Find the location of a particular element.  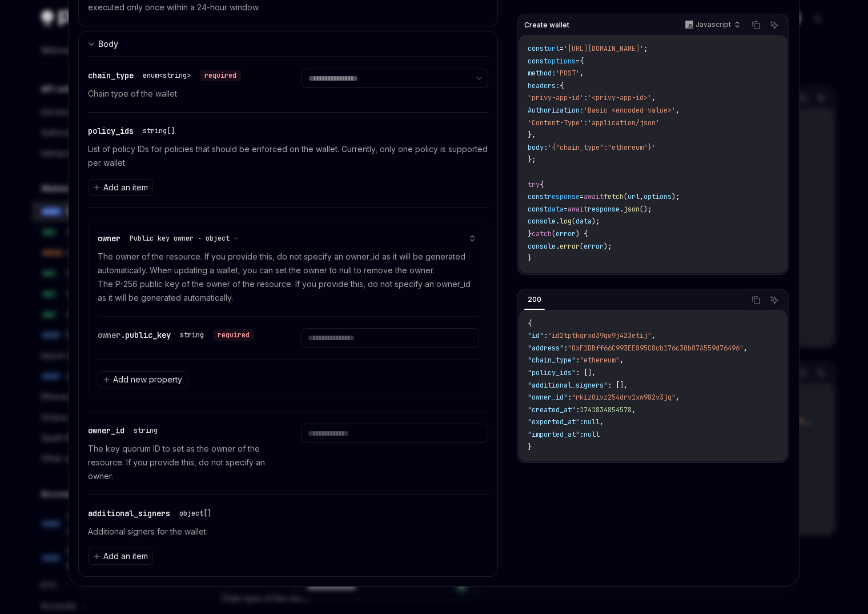

div: chain_type is located at coordinates (164, 76).